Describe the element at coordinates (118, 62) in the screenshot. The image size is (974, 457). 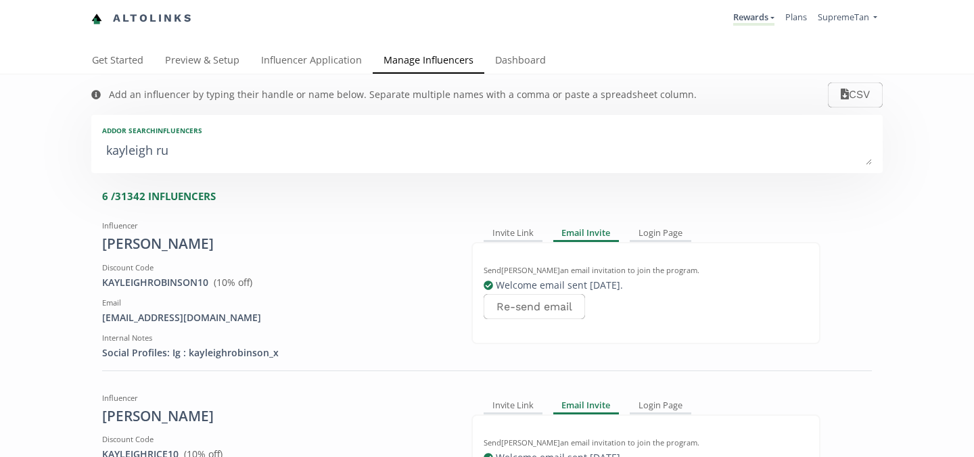
I see `a: Get Started` at that location.